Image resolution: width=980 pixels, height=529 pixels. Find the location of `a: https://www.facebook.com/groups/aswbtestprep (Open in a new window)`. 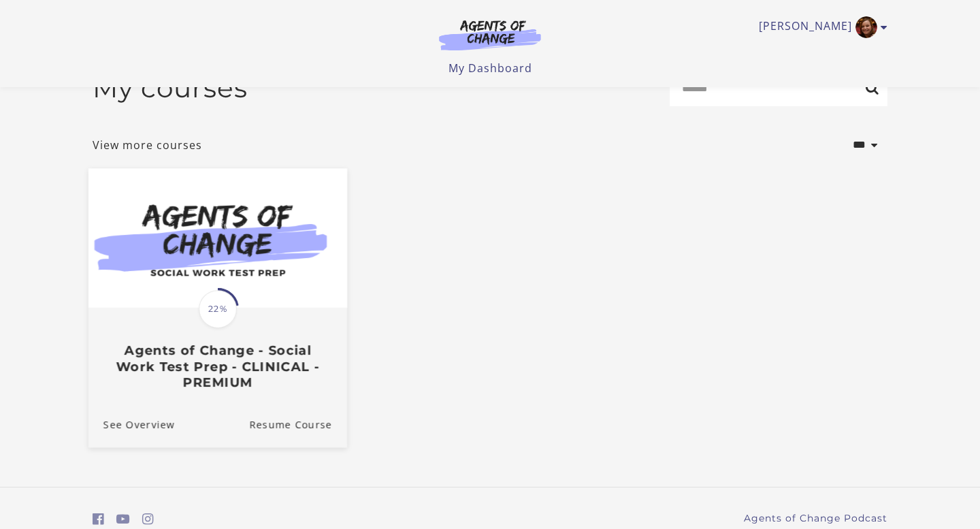

a: https://www.facebook.com/groups/aswbtestprep (Open in a new window) is located at coordinates (98, 519).